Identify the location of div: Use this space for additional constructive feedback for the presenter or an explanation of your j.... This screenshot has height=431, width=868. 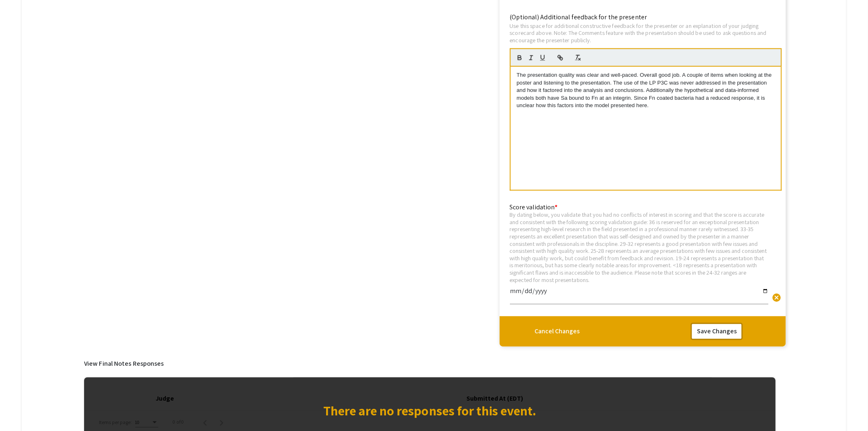
(645, 33).